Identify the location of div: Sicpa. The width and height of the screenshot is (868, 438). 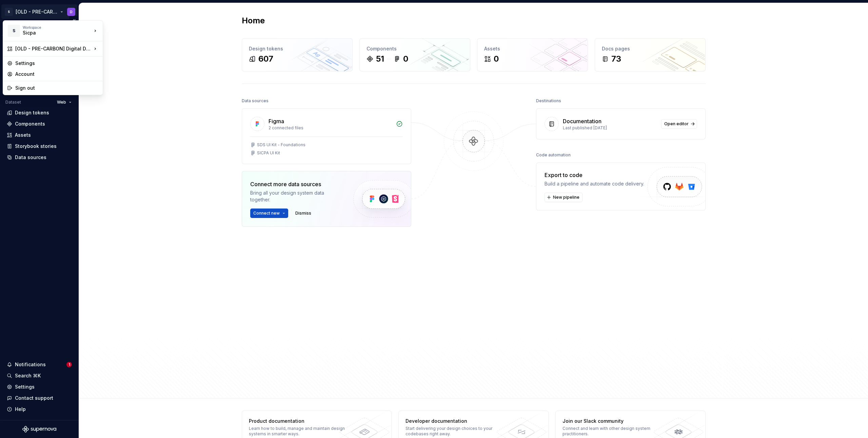
(51, 33).